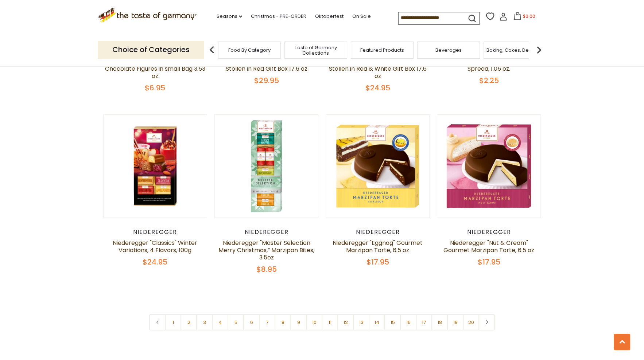 Image resolution: width=644 pixels, height=360 pixels. What do you see at coordinates (382, 50) in the screenshot?
I see `span: Featured Products` at bounding box center [382, 50].